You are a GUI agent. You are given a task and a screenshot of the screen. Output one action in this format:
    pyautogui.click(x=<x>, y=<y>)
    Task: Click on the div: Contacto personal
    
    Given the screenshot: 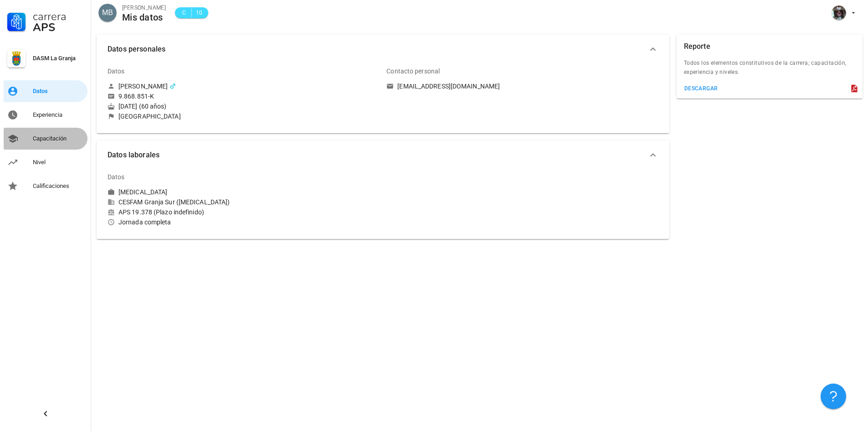 What is the action you would take?
    pyautogui.click(x=413, y=71)
    